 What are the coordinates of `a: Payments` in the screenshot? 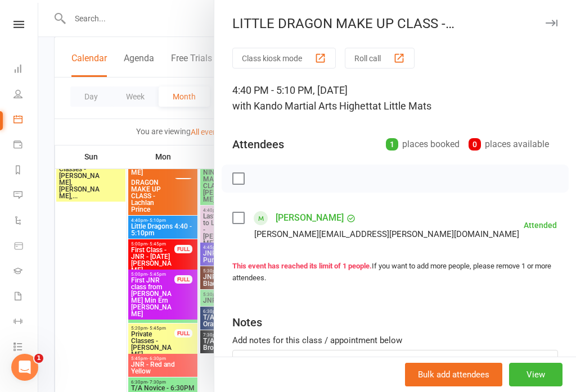 It's located at (25, 146).